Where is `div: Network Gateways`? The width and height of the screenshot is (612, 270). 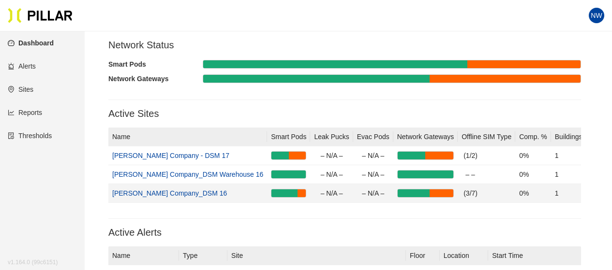 div: Network Gateways is located at coordinates (155, 79).